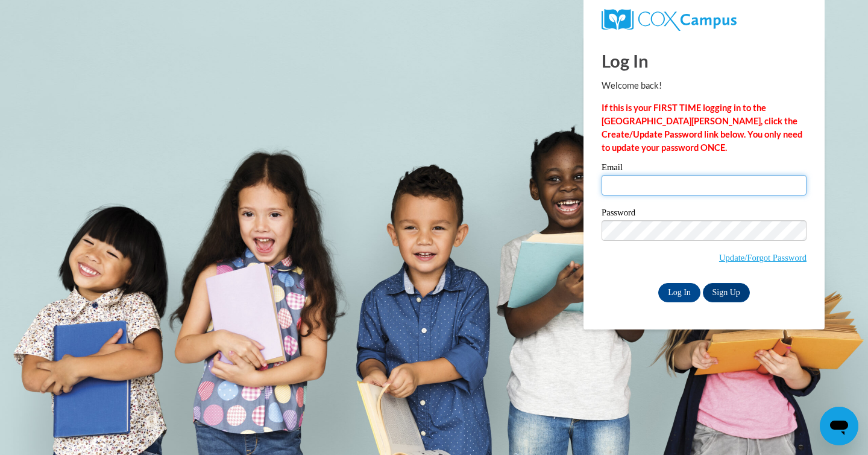 Image resolution: width=868 pixels, height=455 pixels. Describe the element at coordinates (704, 169) in the screenshot. I see `label: Email` at that location.